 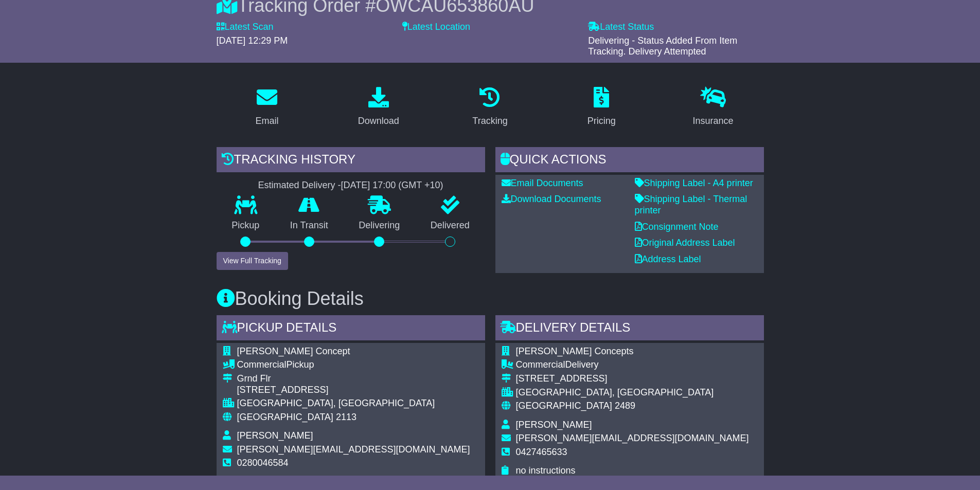 What do you see at coordinates (346, 417) in the screenshot?
I see `span: 2113` at bounding box center [346, 417].